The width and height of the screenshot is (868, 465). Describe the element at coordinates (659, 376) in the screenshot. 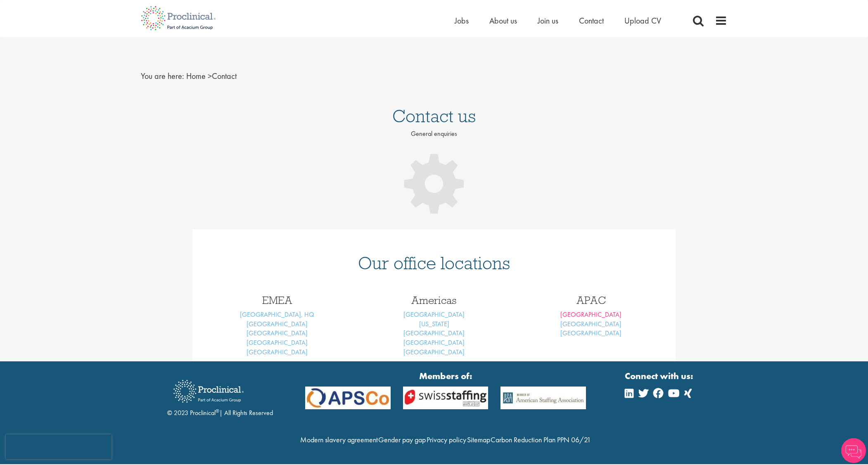

I see `strong: Connect with us:` at that location.